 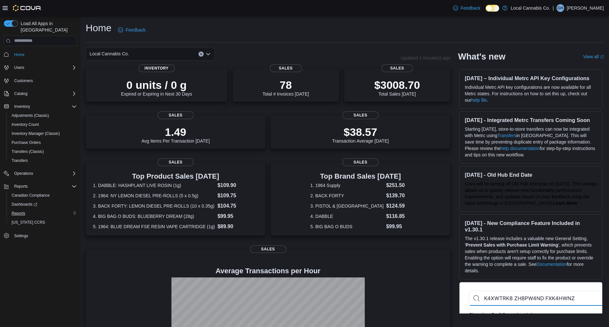 I want to click on dd: $99.95, so click(x=238, y=216).